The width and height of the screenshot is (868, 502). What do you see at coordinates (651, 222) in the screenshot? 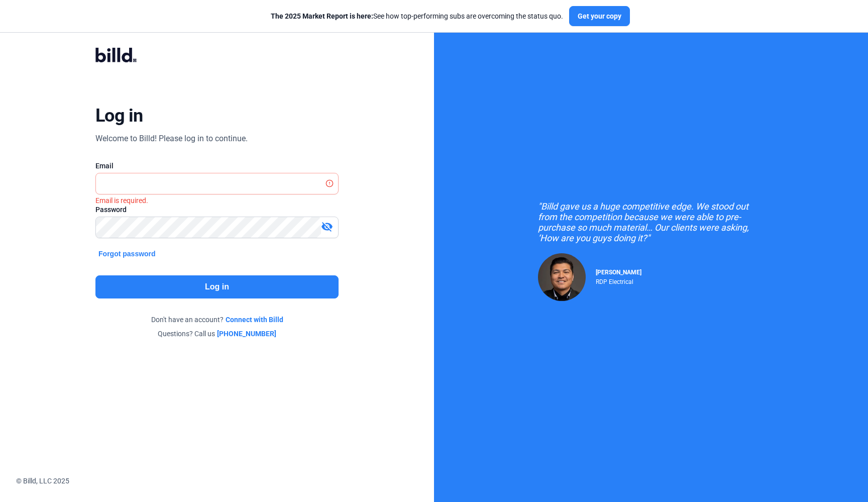
I see `div: "Billd gave us a huge competitive edge. We stood out from the competition because we were able to...` at bounding box center [651, 222].